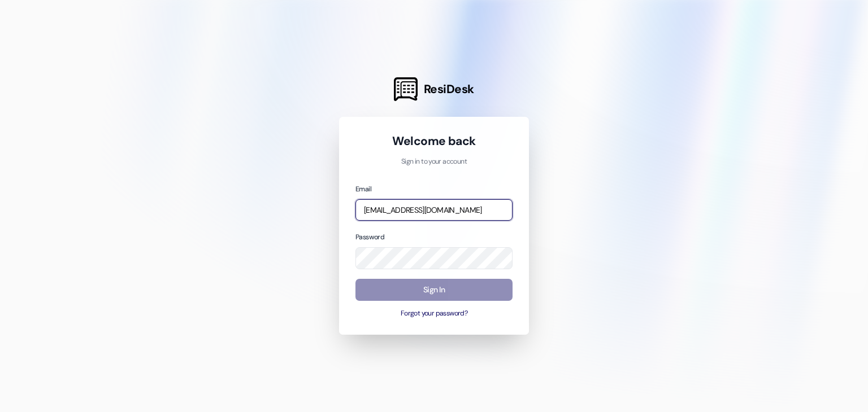 This screenshot has width=868, height=412. What do you see at coordinates (363, 189) in the screenshot?
I see `label: Email` at bounding box center [363, 189].